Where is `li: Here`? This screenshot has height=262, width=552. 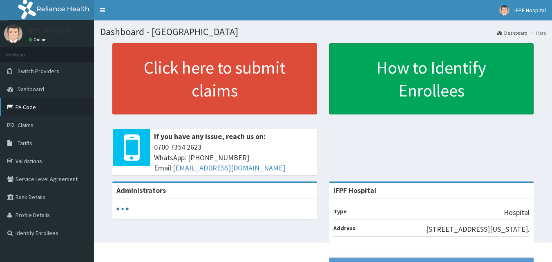 li: Here is located at coordinates (536, 33).